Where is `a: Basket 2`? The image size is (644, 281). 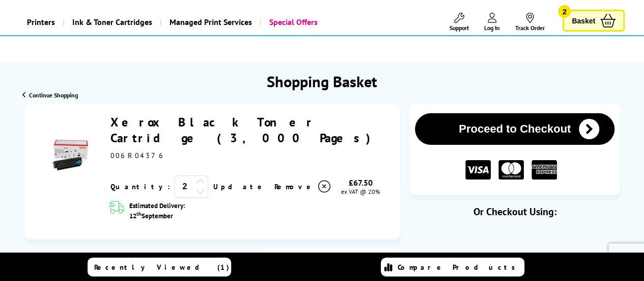 a: Basket 2 is located at coordinates (594, 20).